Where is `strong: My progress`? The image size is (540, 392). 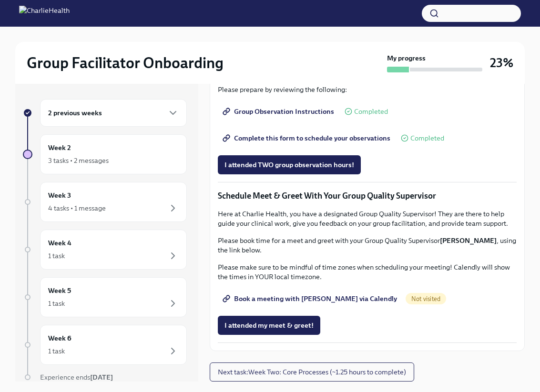 strong: My progress is located at coordinates (406, 58).